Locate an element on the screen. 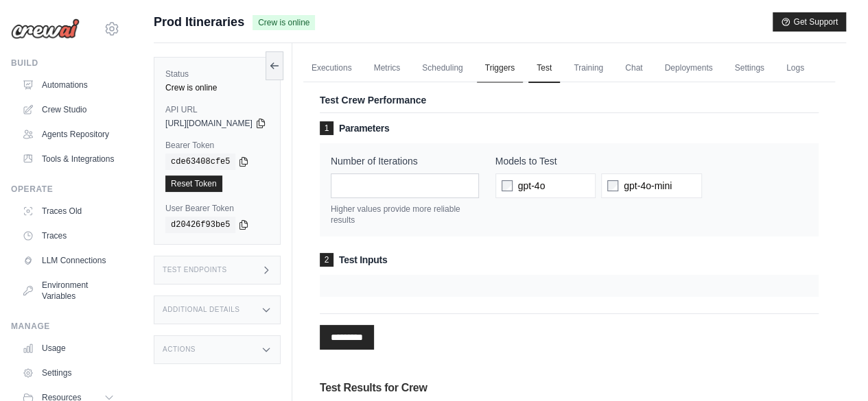 This screenshot has height=401, width=868. label: Number of Iterations is located at coordinates (405, 161).